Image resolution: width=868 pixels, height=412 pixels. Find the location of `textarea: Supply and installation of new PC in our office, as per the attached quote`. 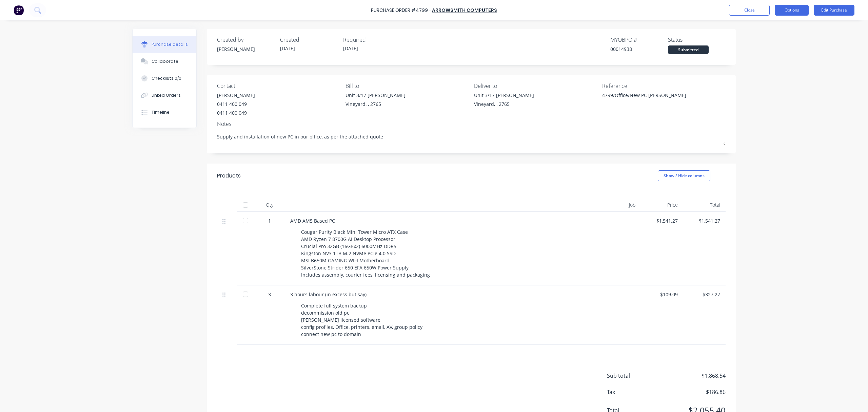

textarea: Supply and installation of new PC in our office, as per the attached quote is located at coordinates (471, 137).